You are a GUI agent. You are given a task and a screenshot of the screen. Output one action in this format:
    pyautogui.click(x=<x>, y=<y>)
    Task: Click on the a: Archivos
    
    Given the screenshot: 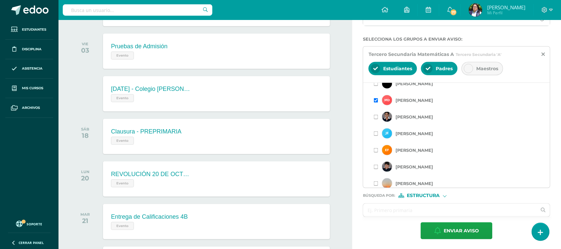 What is the action you would take?
    pyautogui.click(x=29, y=108)
    